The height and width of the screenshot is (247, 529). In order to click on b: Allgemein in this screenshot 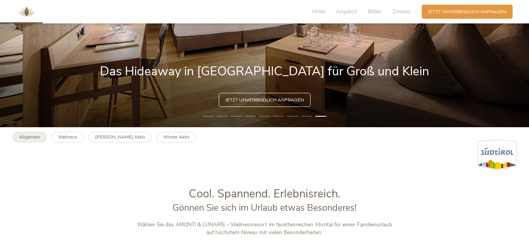, I will do `click(30, 137)`.